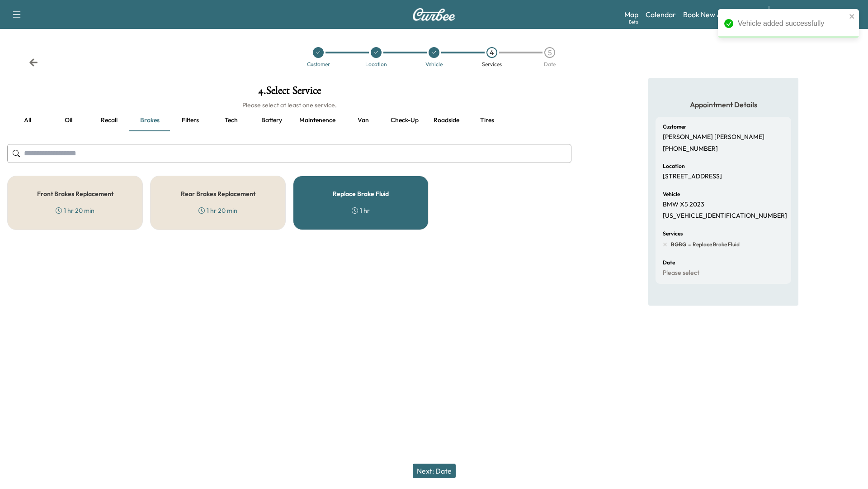 This screenshot has width=868, height=489. What do you see at coordinates (405, 120) in the screenshot?
I see `button: Check-up` at bounding box center [405, 120].